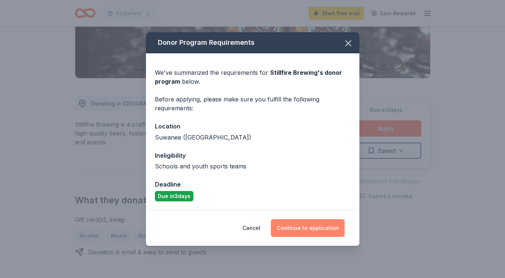 The height and width of the screenshot is (278, 505). Describe the element at coordinates (251, 228) in the screenshot. I see `button: Cancel` at that location.